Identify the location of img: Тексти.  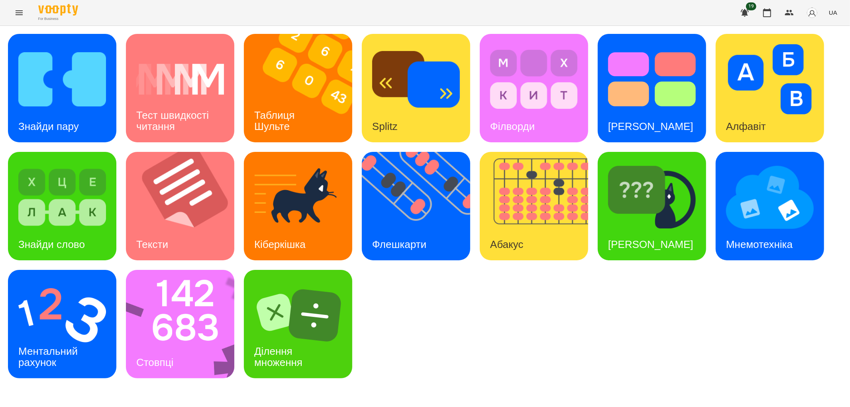
(185, 206).